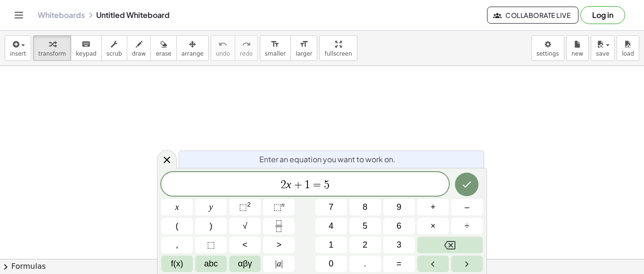  I want to click on span: 8, so click(365, 207).